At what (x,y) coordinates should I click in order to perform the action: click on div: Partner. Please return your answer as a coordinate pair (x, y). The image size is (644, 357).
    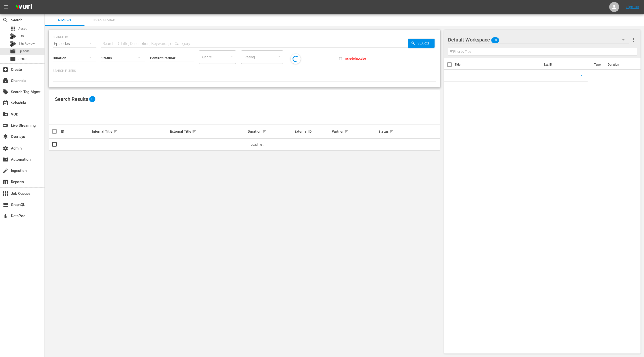
    Looking at the image, I should click on (354, 132).